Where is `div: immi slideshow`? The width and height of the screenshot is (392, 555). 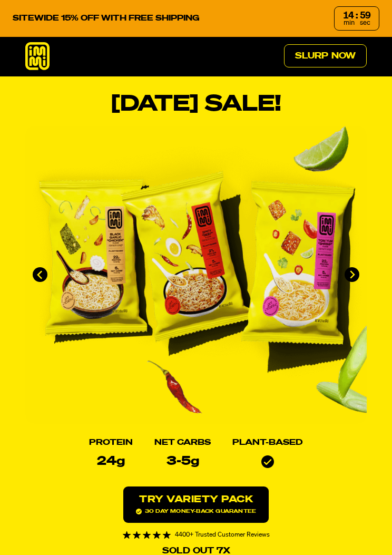 div: immi slideshow is located at coordinates (196, 275).